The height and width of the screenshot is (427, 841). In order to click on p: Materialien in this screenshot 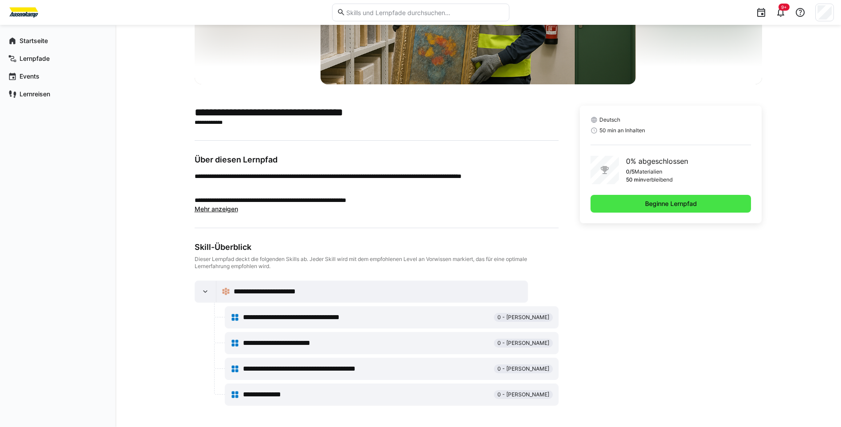, I will do `click(648, 172)`.